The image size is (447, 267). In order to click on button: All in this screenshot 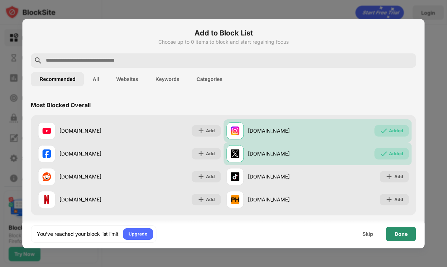, I will do `click(96, 79)`.